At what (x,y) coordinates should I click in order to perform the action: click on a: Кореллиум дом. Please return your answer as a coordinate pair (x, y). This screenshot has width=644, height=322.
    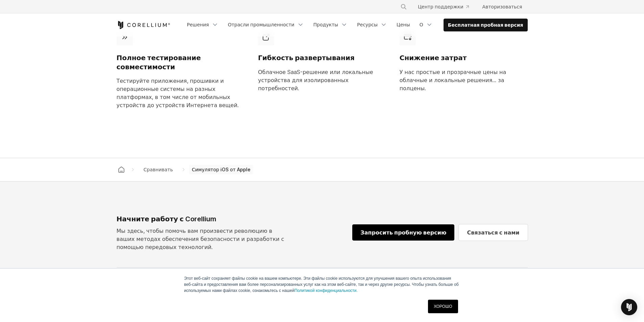
    Looking at the image, I should click on (121, 169).